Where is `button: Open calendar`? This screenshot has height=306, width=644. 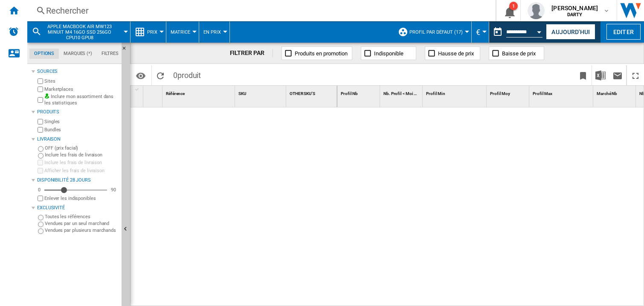 button: Open calendar is located at coordinates (540, 31).